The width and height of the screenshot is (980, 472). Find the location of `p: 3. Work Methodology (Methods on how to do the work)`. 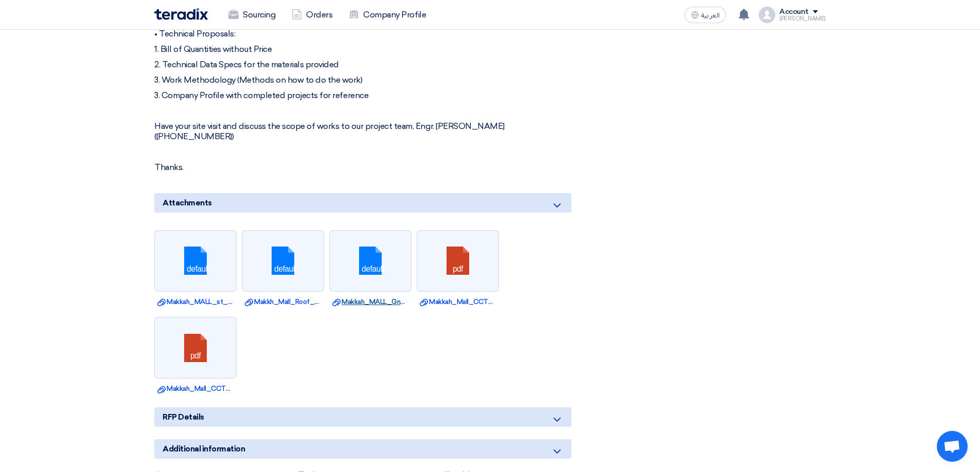

p: 3. Work Methodology (Methods on how to do the work) is located at coordinates (363, 81).